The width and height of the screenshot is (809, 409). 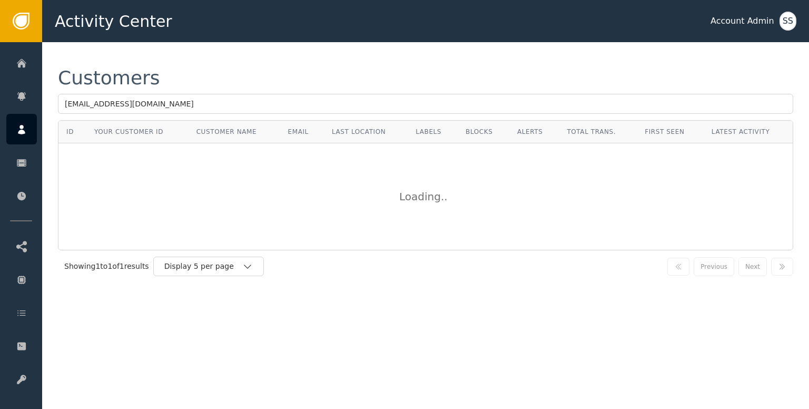 I want to click on div: Latest Activity, so click(x=748, y=132).